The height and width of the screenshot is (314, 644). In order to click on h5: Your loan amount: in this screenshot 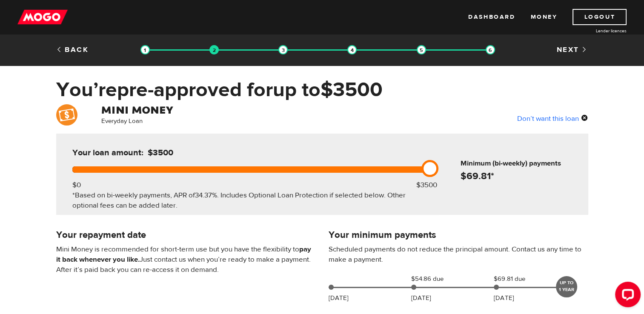, I will do `click(159, 152)`.